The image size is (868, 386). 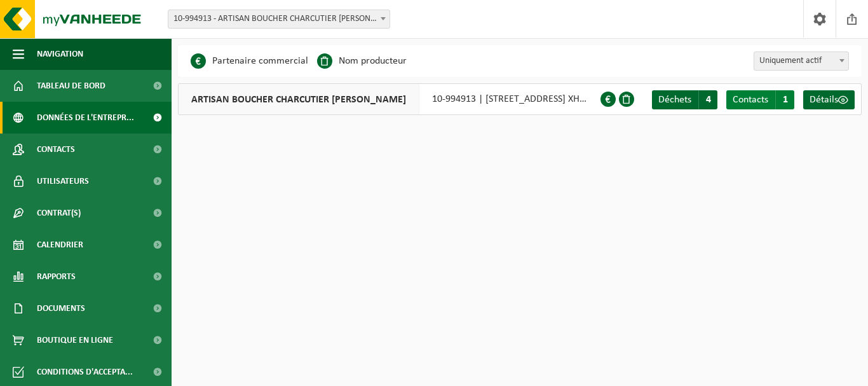 I want to click on span: Tableau de bord, so click(x=71, y=86).